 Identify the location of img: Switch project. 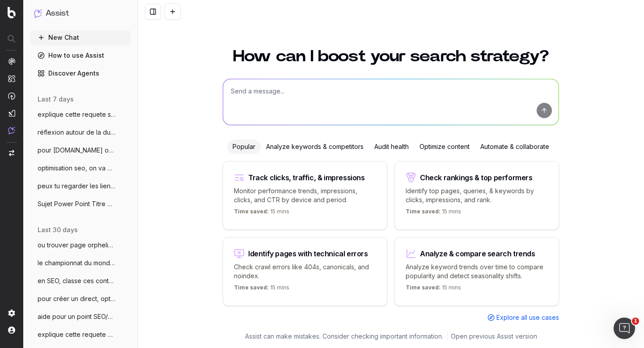
(12, 153).